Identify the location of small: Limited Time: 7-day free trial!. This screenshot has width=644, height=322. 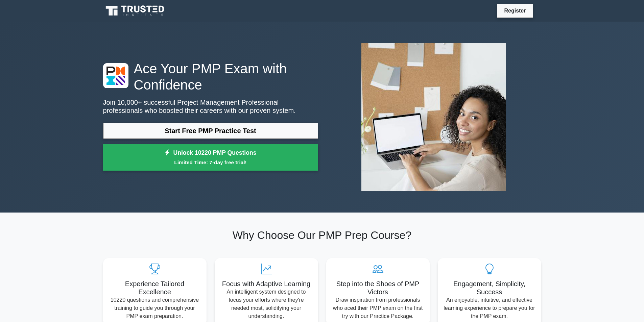
(211, 162).